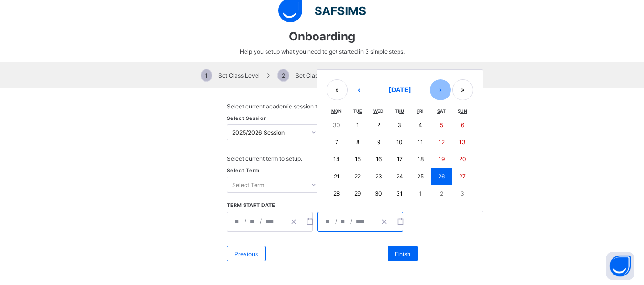  Describe the element at coordinates (337, 159) in the screenshot. I see `button: 14 July 2025` at that location.